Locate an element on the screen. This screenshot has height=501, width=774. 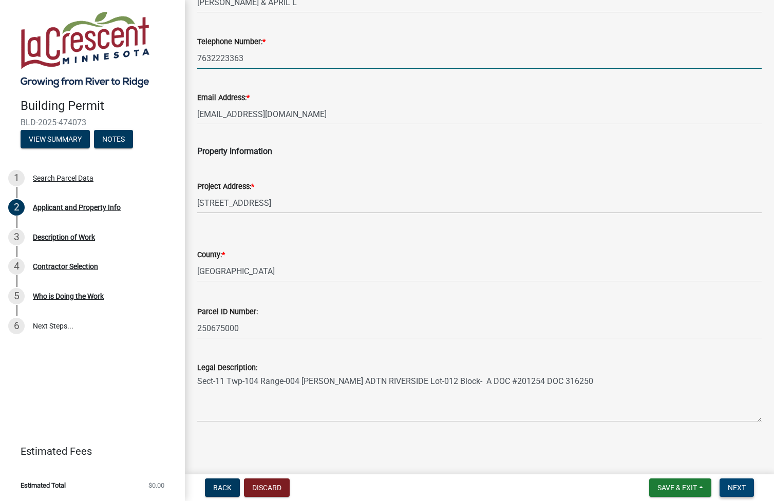
wm-modal-confirm: Notes is located at coordinates (113, 140).